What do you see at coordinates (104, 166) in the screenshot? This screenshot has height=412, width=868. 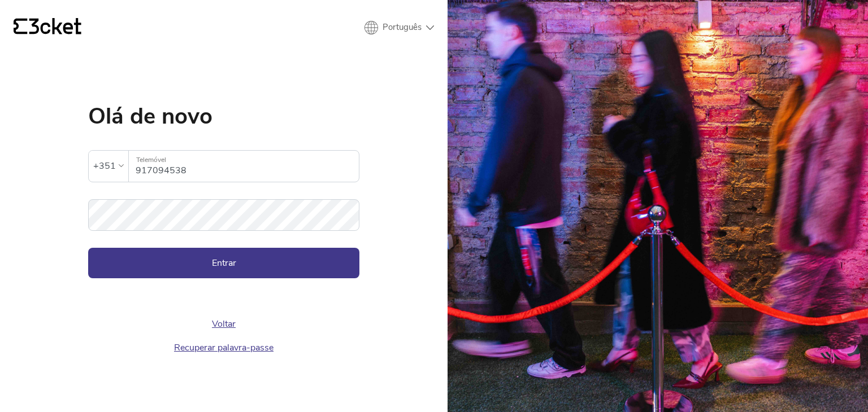 I see `div: +351` at bounding box center [104, 166].